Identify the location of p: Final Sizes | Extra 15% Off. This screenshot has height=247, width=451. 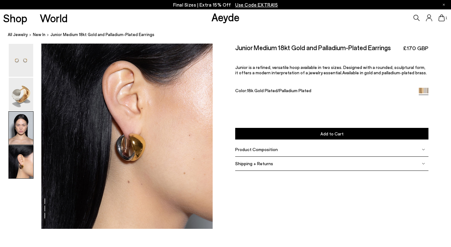
(226, 5).